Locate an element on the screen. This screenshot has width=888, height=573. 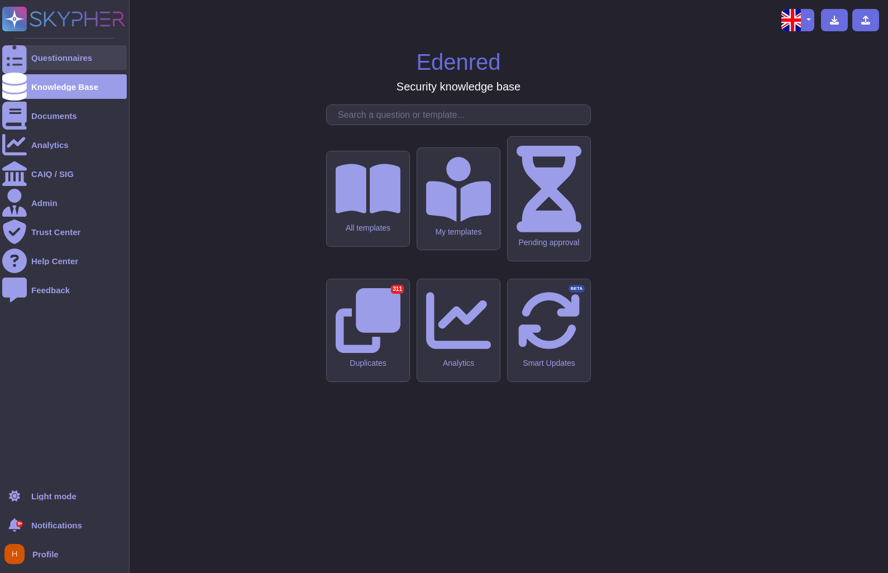
div: Trust Center is located at coordinates (56, 232).